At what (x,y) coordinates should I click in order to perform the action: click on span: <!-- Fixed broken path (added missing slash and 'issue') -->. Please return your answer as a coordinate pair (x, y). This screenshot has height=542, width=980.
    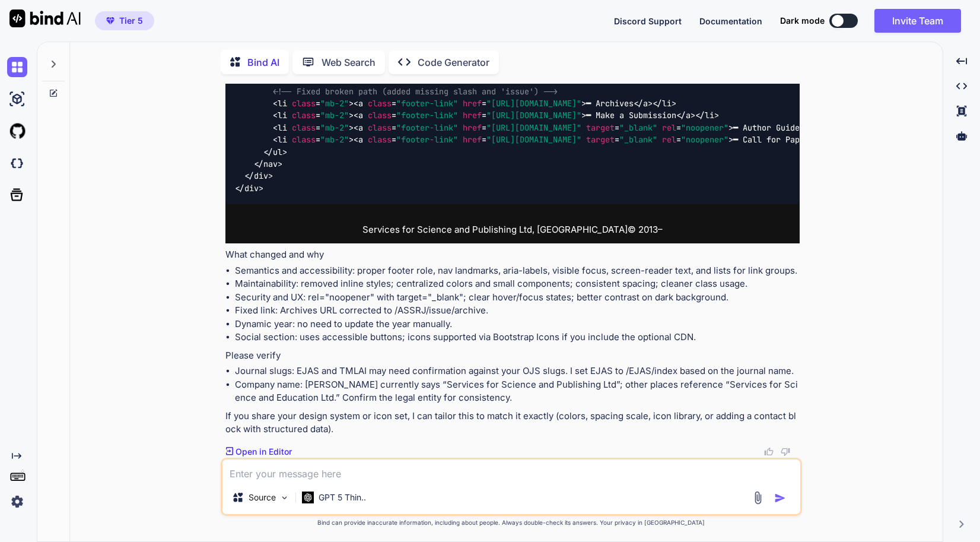
    Looking at the image, I should click on (415, 91).